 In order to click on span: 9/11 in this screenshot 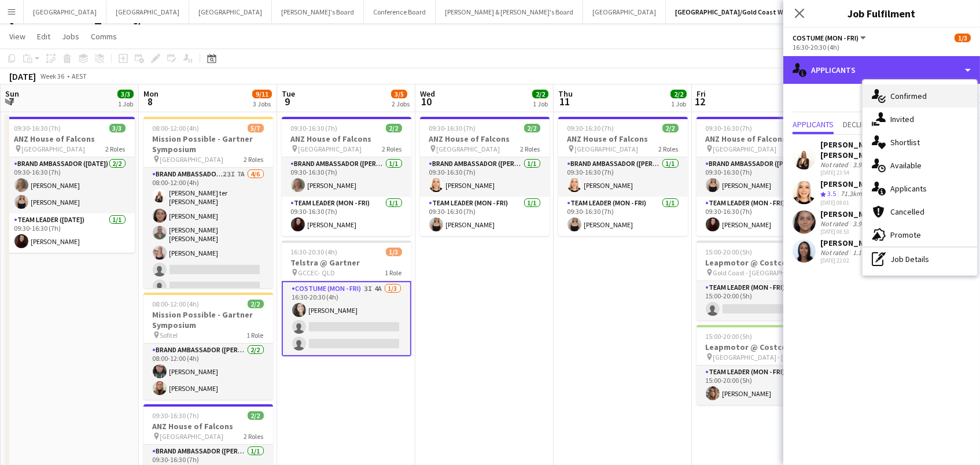, I will do `click(262, 94)`.